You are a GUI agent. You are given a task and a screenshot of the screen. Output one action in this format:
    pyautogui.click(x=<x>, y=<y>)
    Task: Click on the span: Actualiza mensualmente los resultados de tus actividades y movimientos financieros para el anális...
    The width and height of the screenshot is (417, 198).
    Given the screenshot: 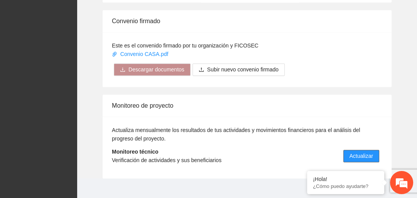 What is the action you would take?
    pyautogui.click(x=236, y=134)
    